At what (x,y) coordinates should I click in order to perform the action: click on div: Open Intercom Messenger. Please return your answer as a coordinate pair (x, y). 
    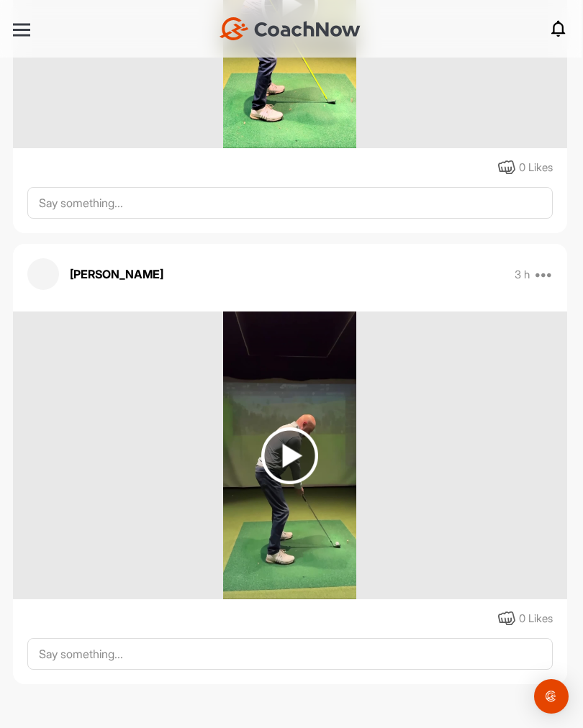
    Looking at the image, I should click on (551, 696).